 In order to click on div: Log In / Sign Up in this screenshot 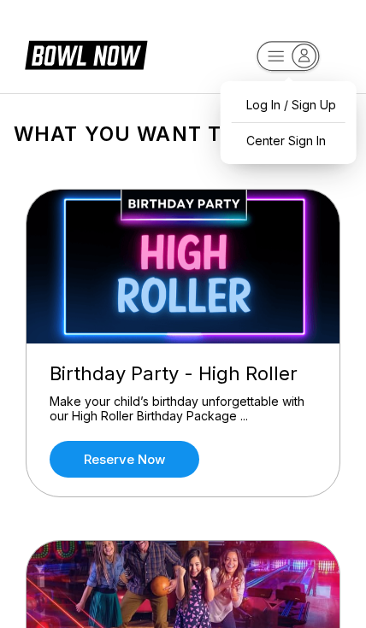, I will do `click(288, 104)`.